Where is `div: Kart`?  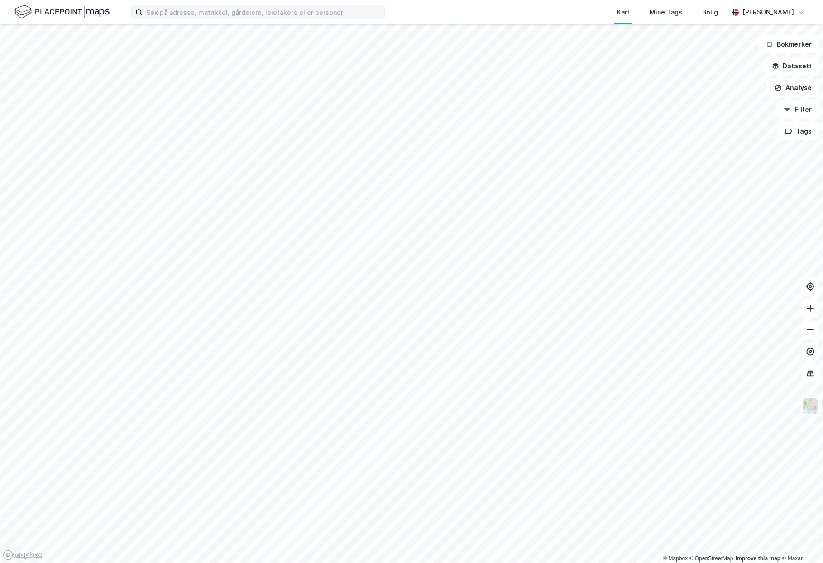
div: Kart is located at coordinates (623, 12).